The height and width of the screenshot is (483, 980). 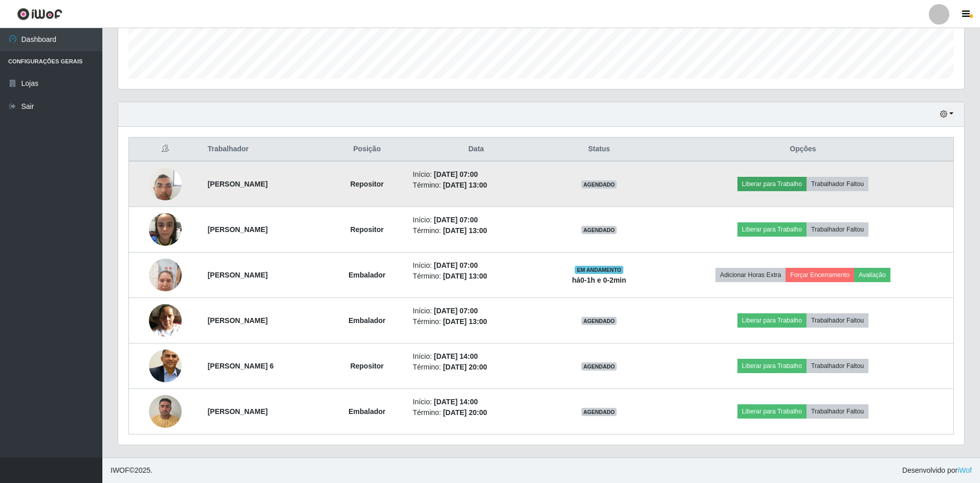 I want to click on img: CoreUI Logo, so click(x=40, y=14).